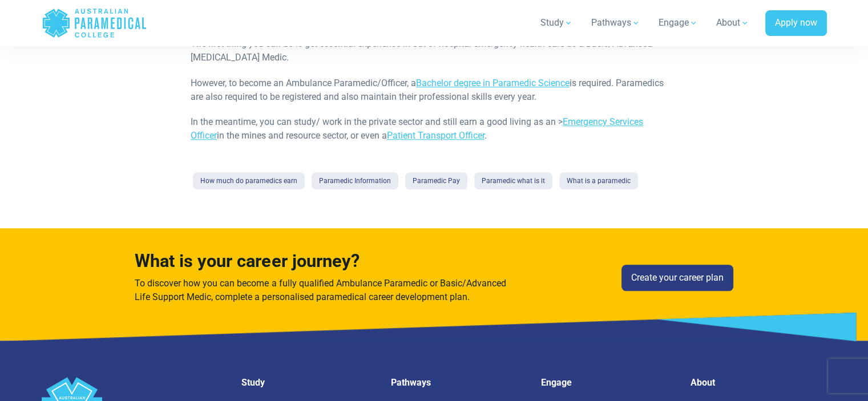  What do you see at coordinates (321, 290) in the screenshot?
I see `span: To discover how you can become a fully qualified Ambulance Paramedic or Basic/Advanced Life Suppo...` at bounding box center [321, 290].